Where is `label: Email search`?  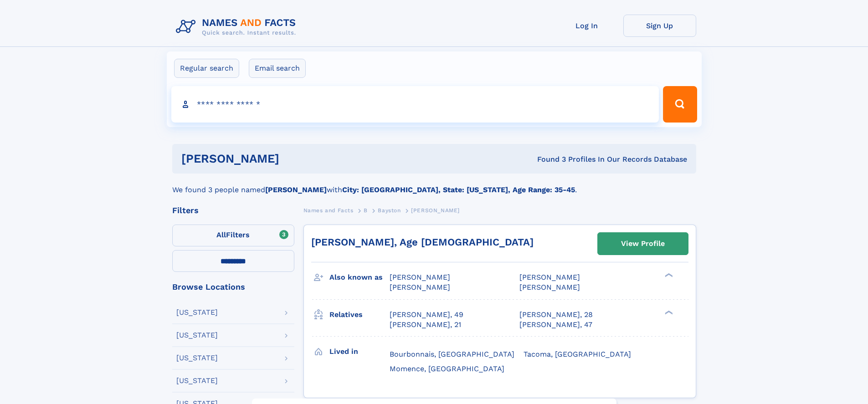
label: Email search is located at coordinates (277, 68).